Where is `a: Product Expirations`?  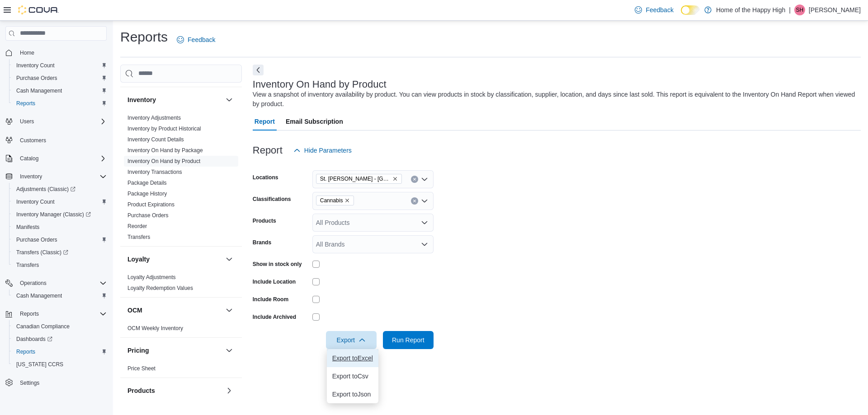
a: Product Expirations is located at coordinates (151, 205).